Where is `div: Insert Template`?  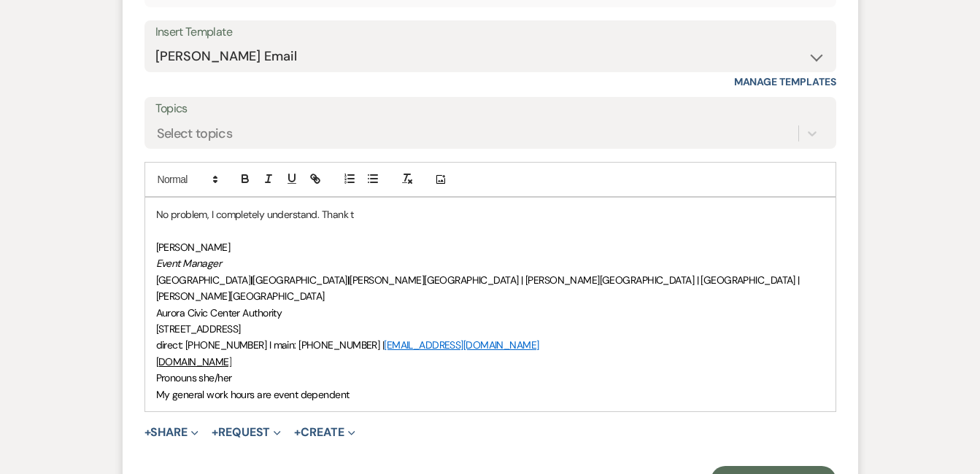
div: Insert Template is located at coordinates (490, 32).